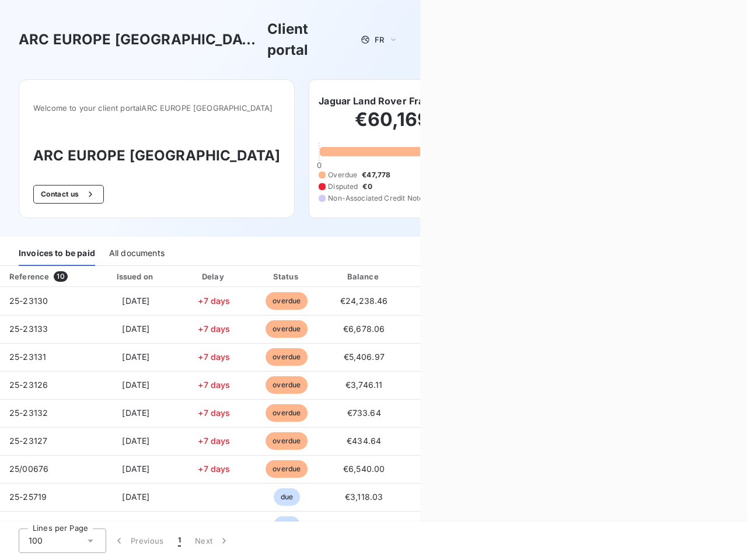 The height and width of the screenshot is (560, 747). What do you see at coordinates (29, 329) in the screenshot?
I see `span: 25-23133` at bounding box center [29, 329].